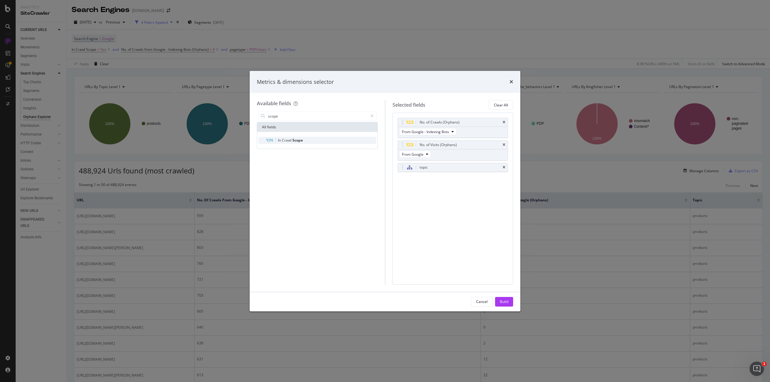  I want to click on button: Clear All, so click(501, 105).